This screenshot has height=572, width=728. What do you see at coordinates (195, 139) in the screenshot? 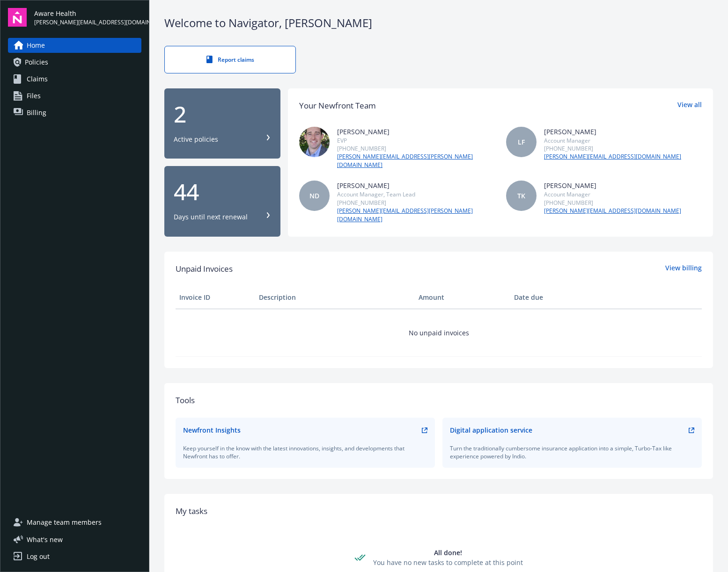
I see `div: Active policies` at bounding box center [195, 139].